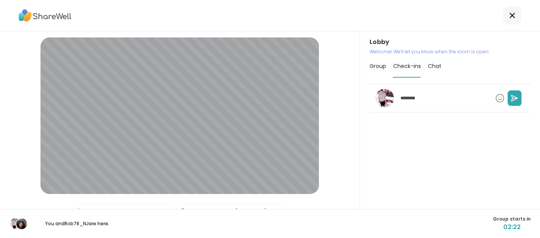  Describe the element at coordinates (377, 66) in the screenshot. I see `span: Group` at that location.